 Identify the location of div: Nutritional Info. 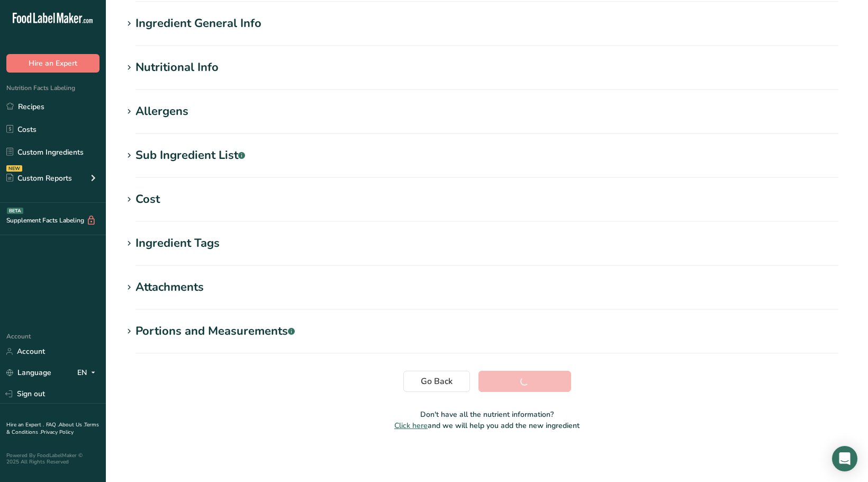
(177, 67).